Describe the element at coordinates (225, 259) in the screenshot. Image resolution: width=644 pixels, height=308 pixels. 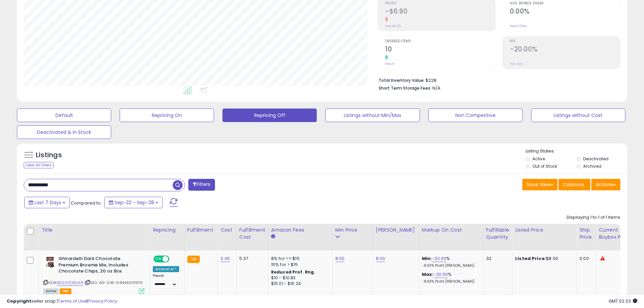
I see `a: 3.45` at that location.